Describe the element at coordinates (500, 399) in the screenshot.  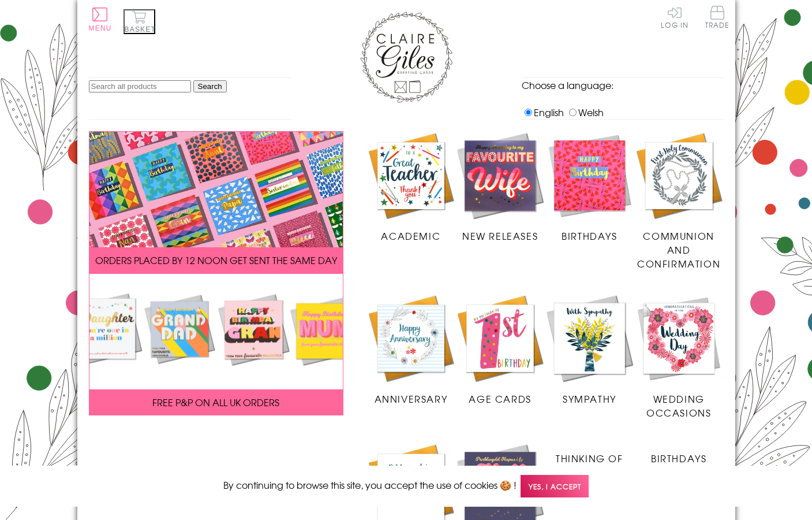
I see `span: Age Cards` at that location.